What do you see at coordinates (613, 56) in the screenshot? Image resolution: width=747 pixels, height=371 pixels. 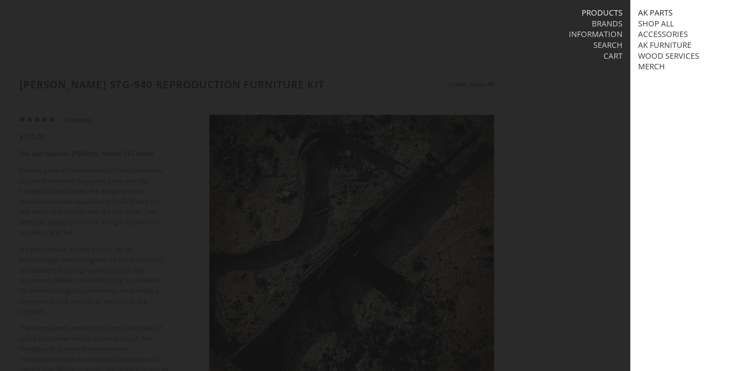 I see `a: Cart` at bounding box center [613, 56].